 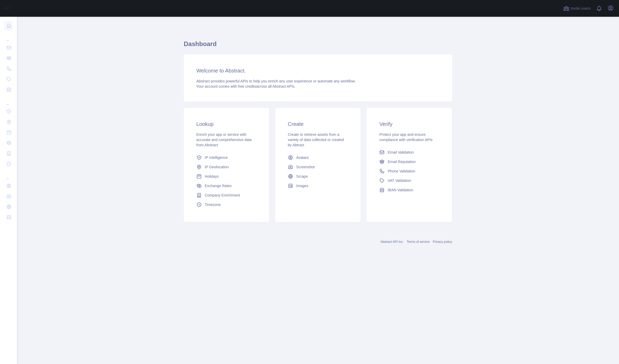 What do you see at coordinates (302, 186) in the screenshot?
I see `span: Images` at bounding box center [302, 186].